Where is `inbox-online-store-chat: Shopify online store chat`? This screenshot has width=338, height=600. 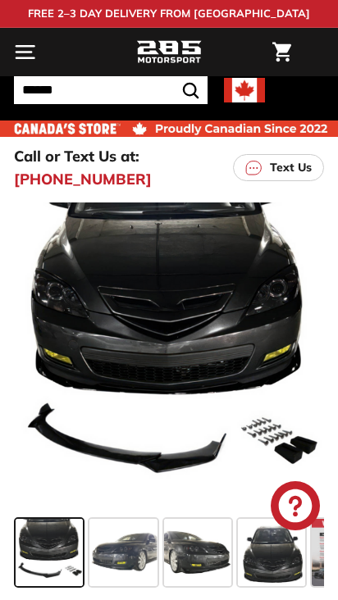 inbox-online-store-chat: Shopify online store chat is located at coordinates (295, 507).